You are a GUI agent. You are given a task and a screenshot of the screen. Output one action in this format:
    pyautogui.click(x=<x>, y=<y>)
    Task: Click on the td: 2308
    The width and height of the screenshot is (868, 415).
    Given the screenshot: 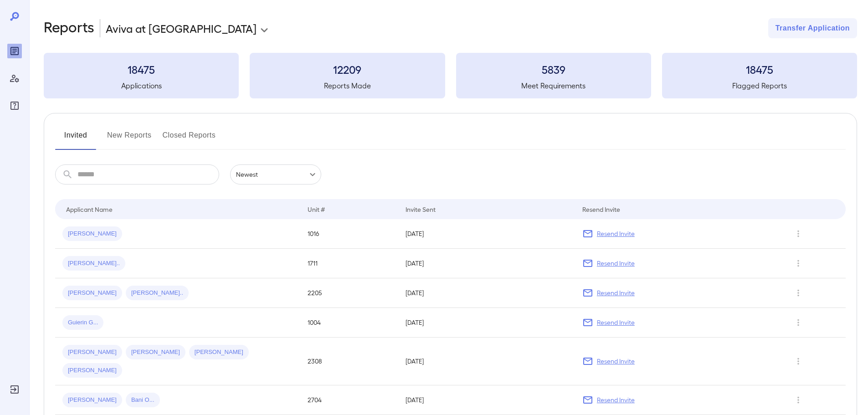 What is the action you would take?
    pyautogui.click(x=349, y=361)
    